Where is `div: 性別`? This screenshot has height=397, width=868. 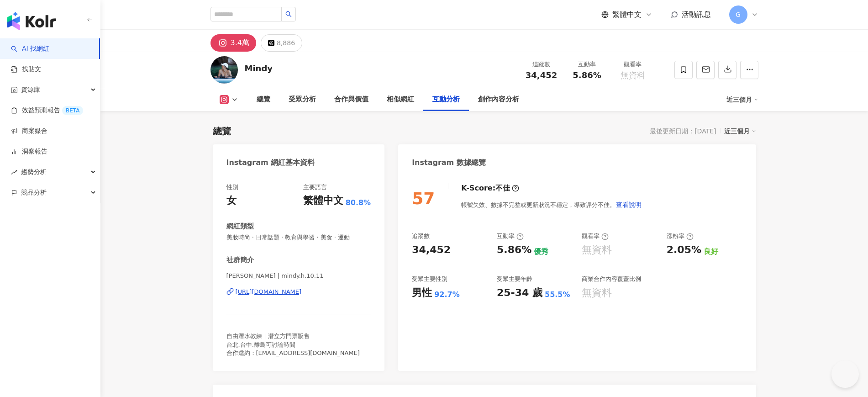 div: 性別 is located at coordinates (232, 187).